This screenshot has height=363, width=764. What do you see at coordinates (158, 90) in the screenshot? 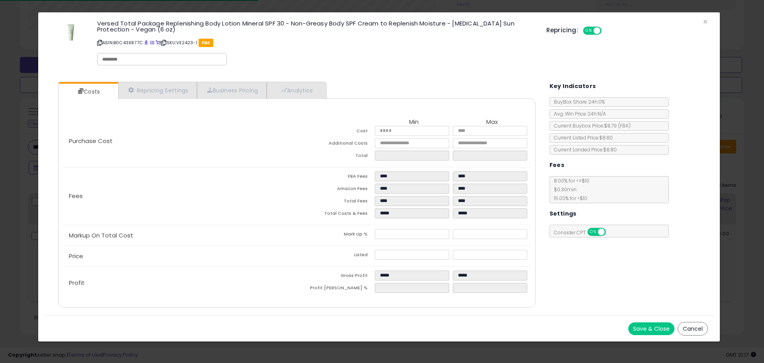
I see `a: Repricing Settings` at bounding box center [158, 90].